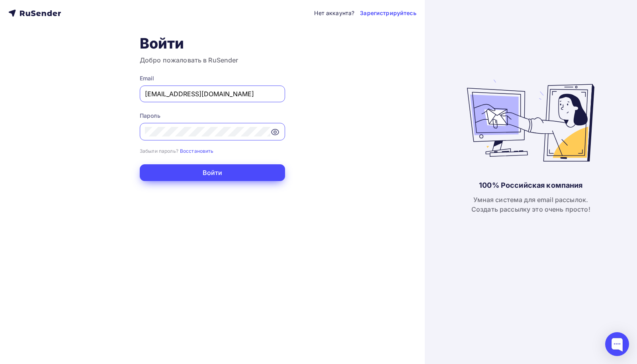 Image resolution: width=637 pixels, height=364 pixels. I want to click on h3: Добро пожаловать в RuSender, so click(213, 60).